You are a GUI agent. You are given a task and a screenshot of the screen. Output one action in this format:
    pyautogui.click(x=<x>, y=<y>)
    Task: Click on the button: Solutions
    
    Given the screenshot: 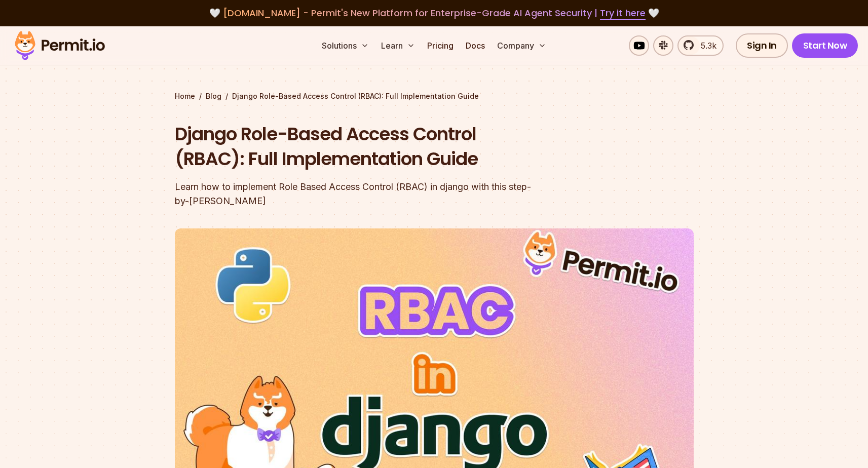 What is the action you would take?
    pyautogui.click(x=345, y=45)
    